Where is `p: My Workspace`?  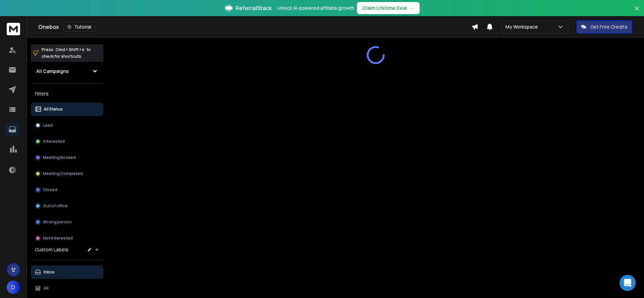 p: My Workspace is located at coordinates (523, 27).